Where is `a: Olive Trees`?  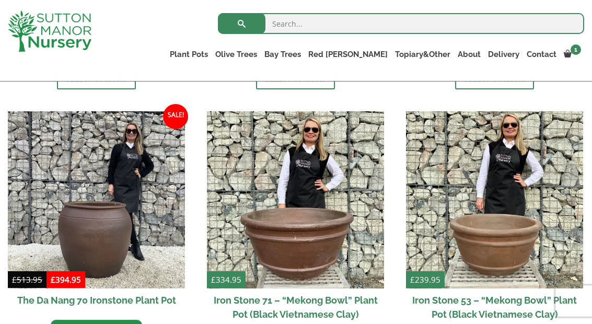
a: Olive Trees is located at coordinates (236, 54).